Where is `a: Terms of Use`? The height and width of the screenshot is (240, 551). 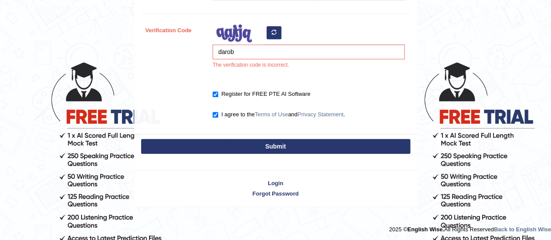
a: Terms of Use is located at coordinates (271, 114).